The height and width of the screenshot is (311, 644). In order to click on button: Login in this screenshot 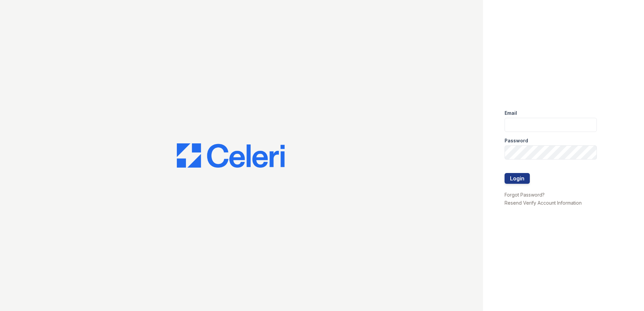, I will do `click(517, 178)`.